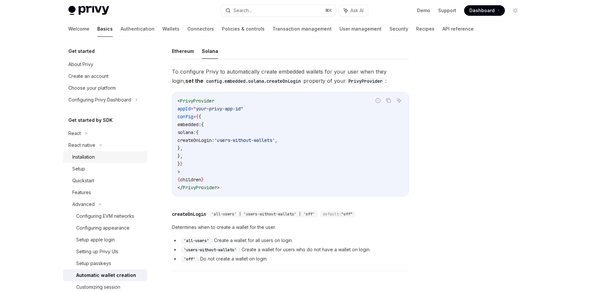  I want to click on span: Dashboard, so click(482, 11).